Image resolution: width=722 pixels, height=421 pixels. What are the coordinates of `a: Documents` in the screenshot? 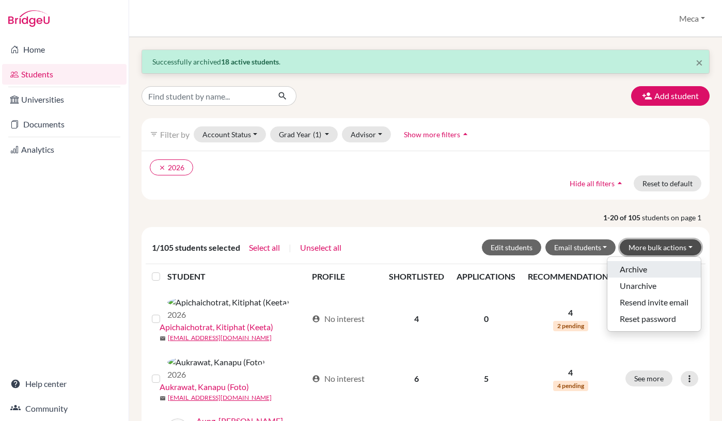 It's located at (64, 124).